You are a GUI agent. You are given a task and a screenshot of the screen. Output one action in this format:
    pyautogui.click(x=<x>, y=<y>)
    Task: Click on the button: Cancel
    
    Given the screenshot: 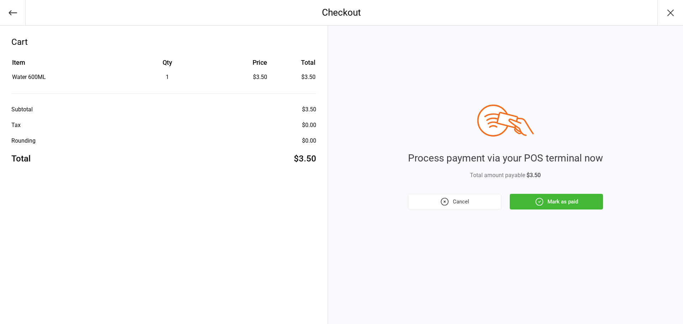 What is the action you would take?
    pyautogui.click(x=455, y=202)
    